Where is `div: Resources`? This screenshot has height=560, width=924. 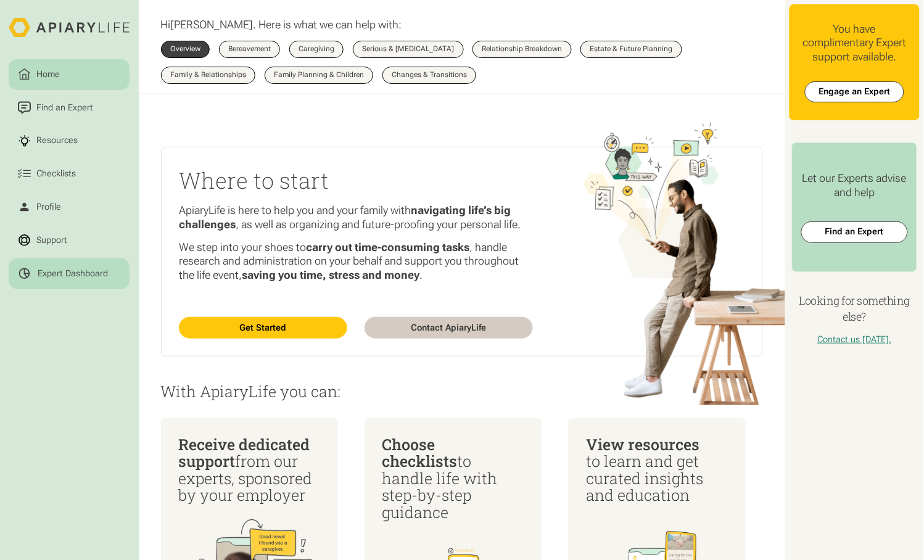 div: Resources is located at coordinates (57, 141).